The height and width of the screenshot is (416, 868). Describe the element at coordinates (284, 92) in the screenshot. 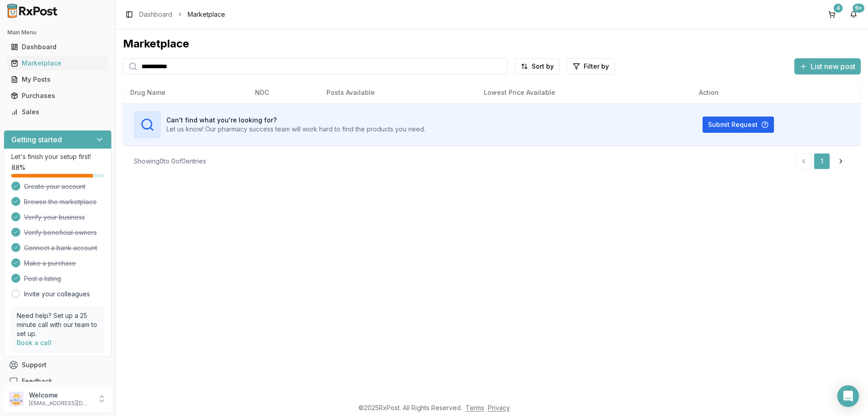

I see `th: NDC` at that location.